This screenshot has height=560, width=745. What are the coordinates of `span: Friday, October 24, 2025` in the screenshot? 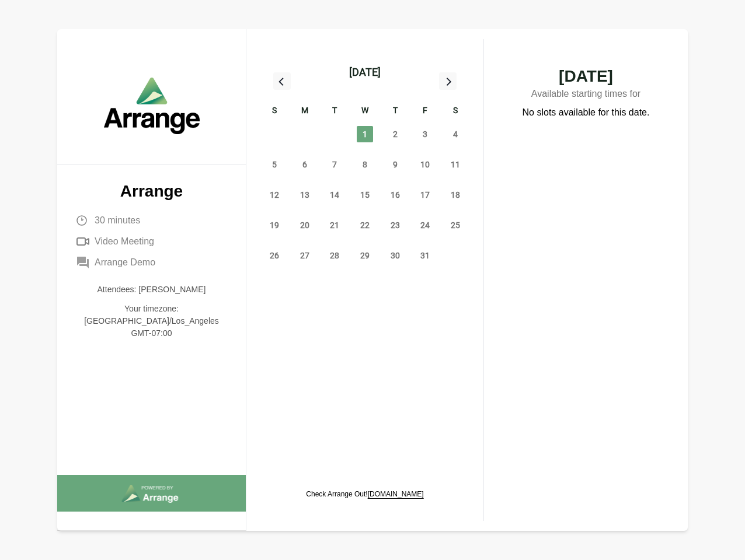 It's located at (425, 226).